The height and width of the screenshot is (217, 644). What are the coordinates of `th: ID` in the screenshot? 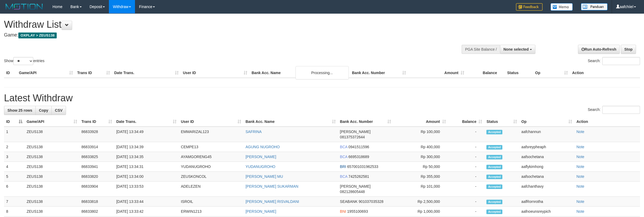 It's located at (10, 73).